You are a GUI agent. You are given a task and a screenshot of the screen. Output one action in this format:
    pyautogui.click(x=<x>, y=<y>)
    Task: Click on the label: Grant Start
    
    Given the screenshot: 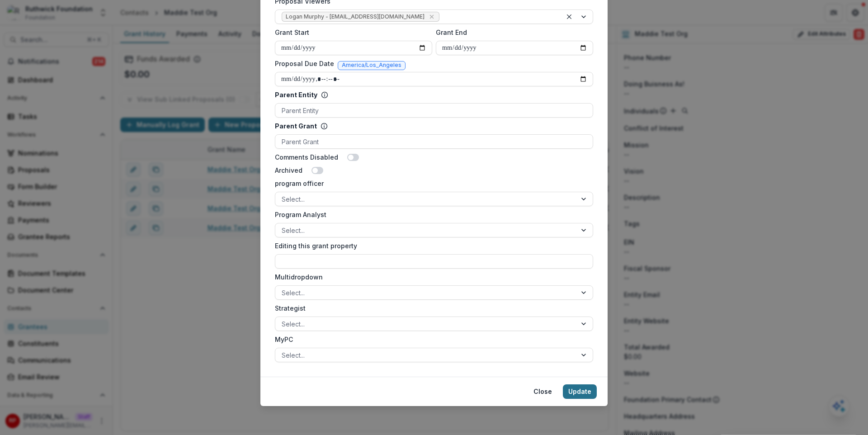 What is the action you would take?
    pyautogui.click(x=351, y=32)
    